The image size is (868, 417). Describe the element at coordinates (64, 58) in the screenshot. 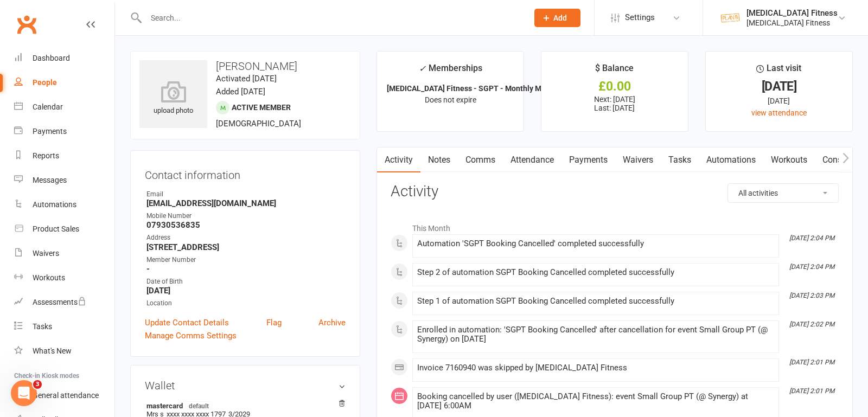

I see `a: Dashboard` at that location.